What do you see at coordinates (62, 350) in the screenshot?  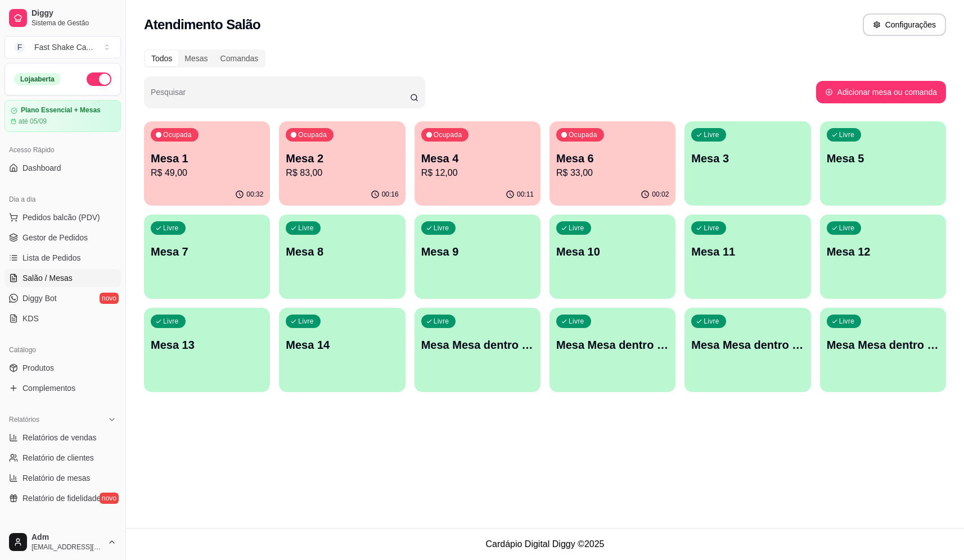 I see `div: Catálogo` at bounding box center [62, 350].